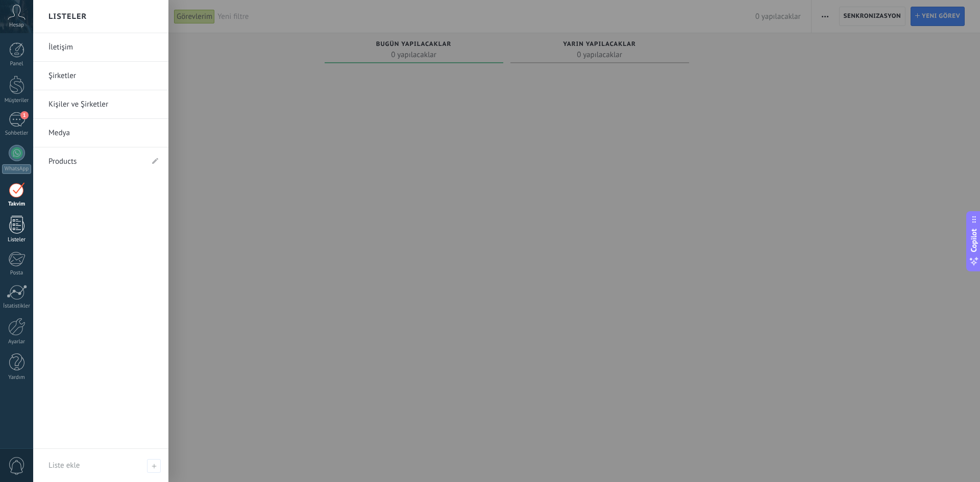 The image size is (980, 482). What do you see at coordinates (17, 273) in the screenshot?
I see `div: Posta` at bounding box center [17, 273].